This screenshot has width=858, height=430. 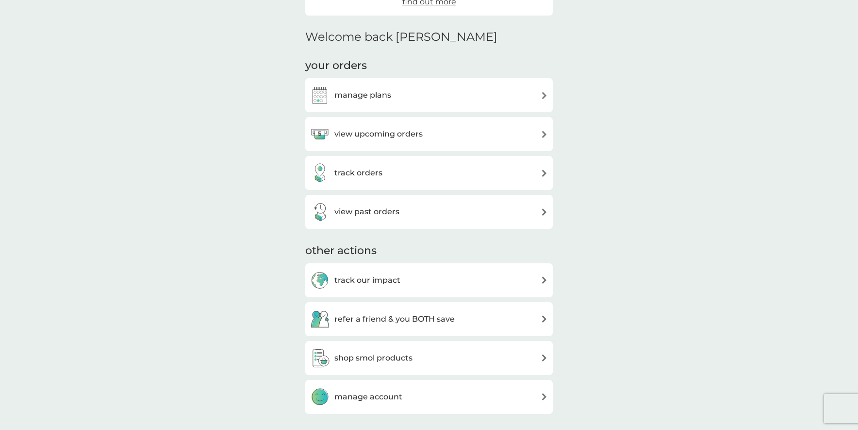 I want to click on h3: view past orders, so click(x=367, y=212).